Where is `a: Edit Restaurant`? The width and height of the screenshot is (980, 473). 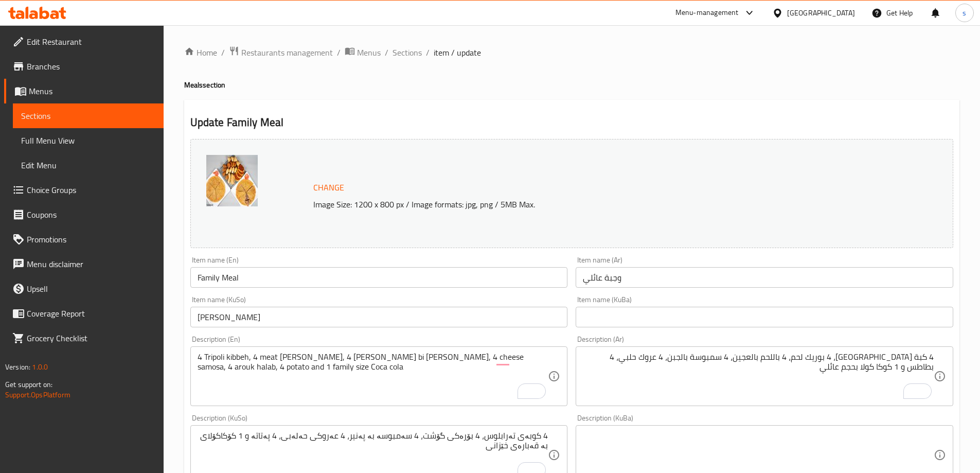 a: Edit Restaurant is located at coordinates (84, 42).